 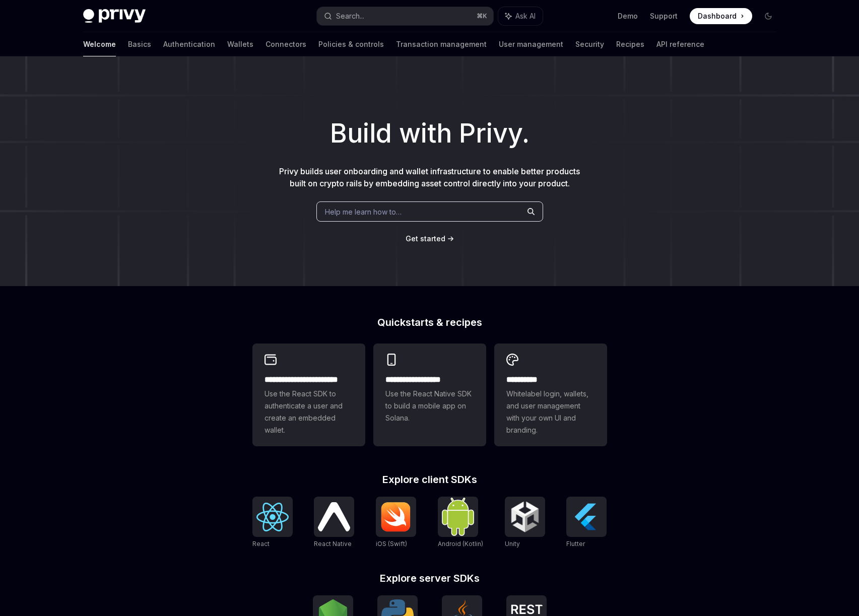 I want to click on a: Dashboard, so click(x=721, y=16).